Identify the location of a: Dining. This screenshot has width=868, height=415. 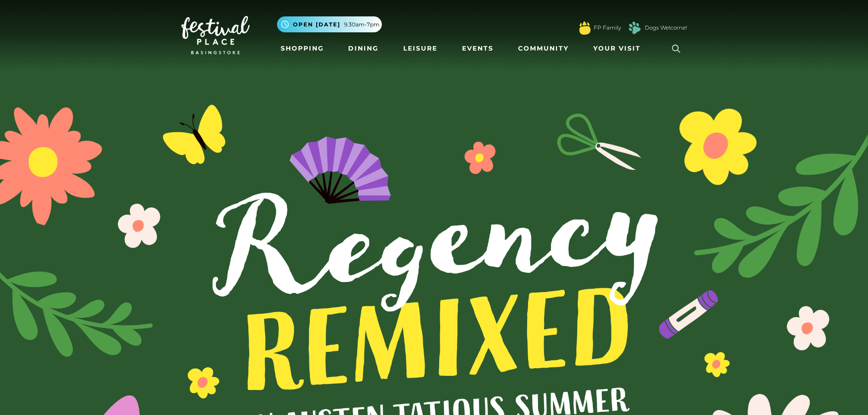
(363, 48).